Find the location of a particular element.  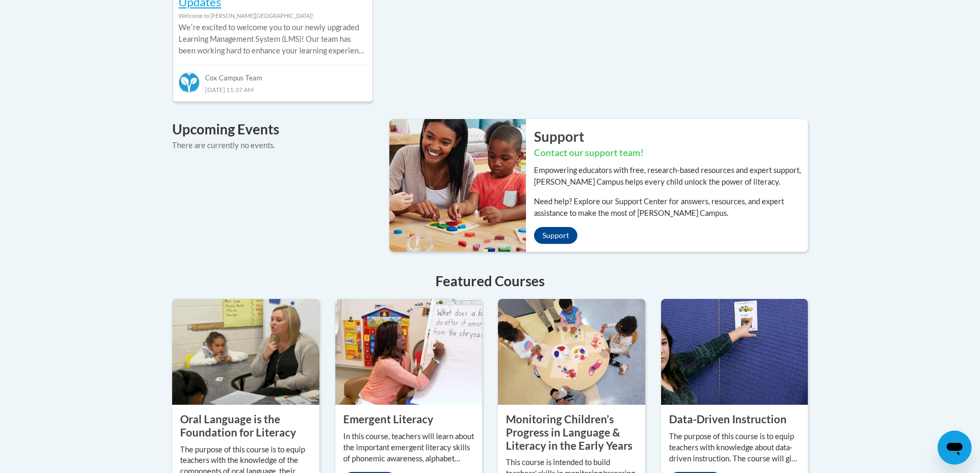

span: There are currently no events. is located at coordinates (224, 145).